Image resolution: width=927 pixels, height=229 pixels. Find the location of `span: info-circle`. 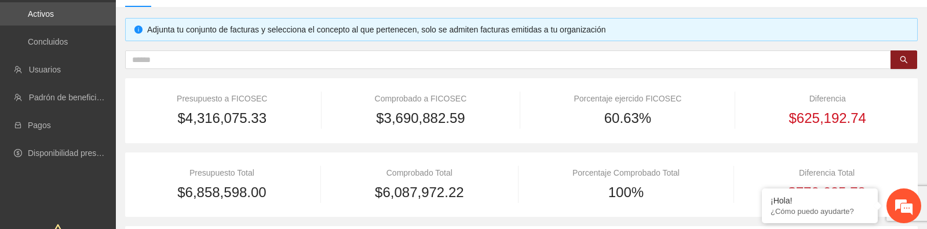

span: info-circle is located at coordinates (139, 30).